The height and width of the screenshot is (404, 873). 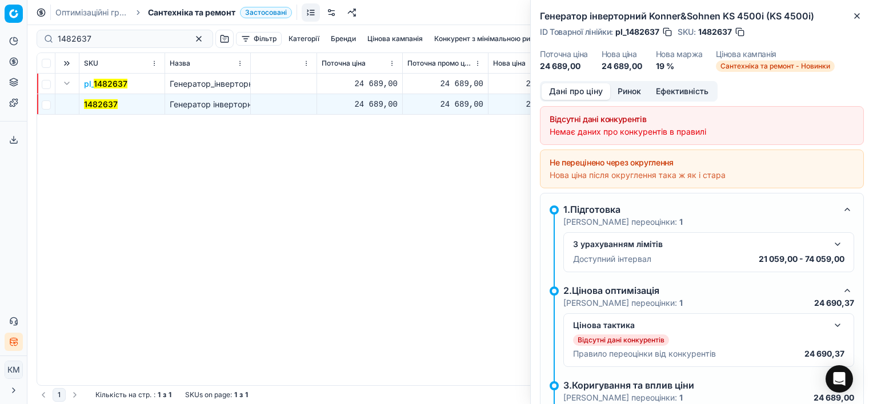 I want to click on div: 3.Коригування та вплив ціни, so click(x=699, y=385).